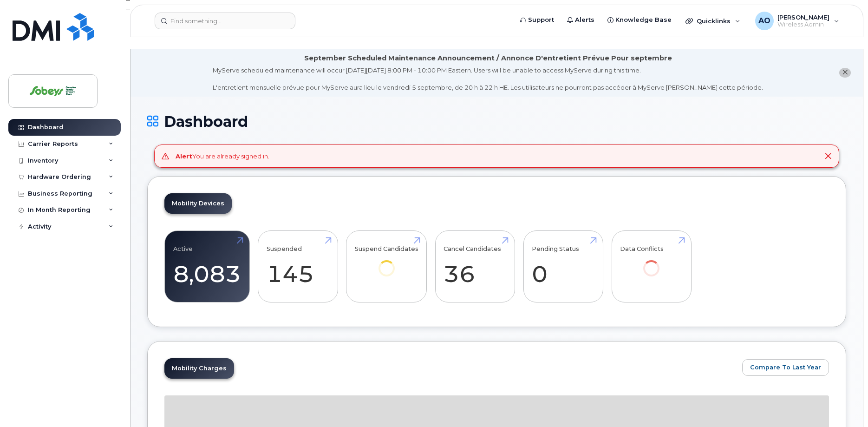 The height and width of the screenshot is (427, 868). I want to click on strong: Alert, so click(184, 156).